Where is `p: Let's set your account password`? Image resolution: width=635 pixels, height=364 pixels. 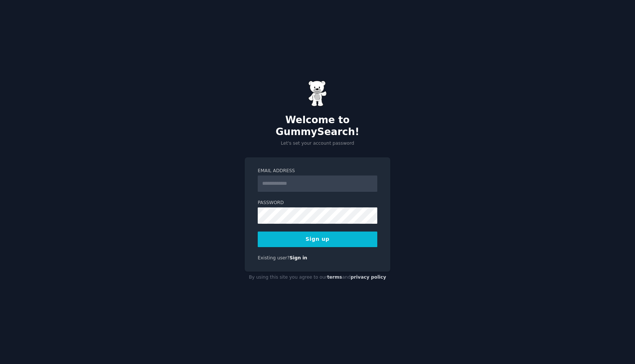
p: Let's set your account password is located at coordinates (318, 144).